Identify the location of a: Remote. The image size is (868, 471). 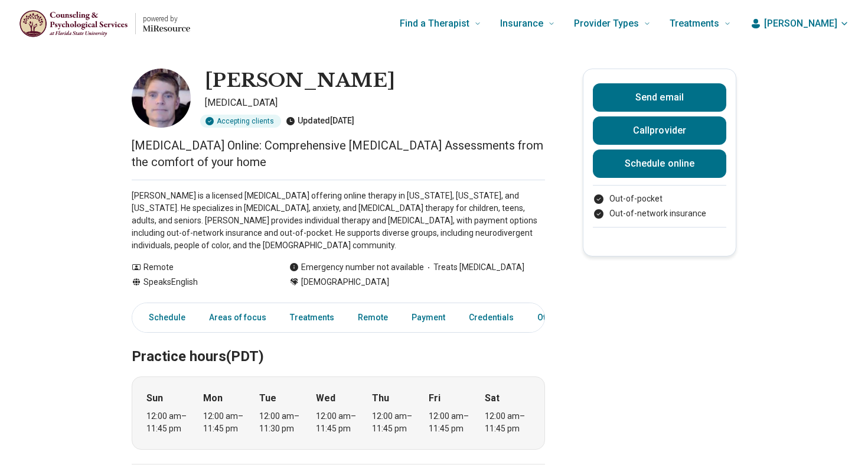
(373, 317).